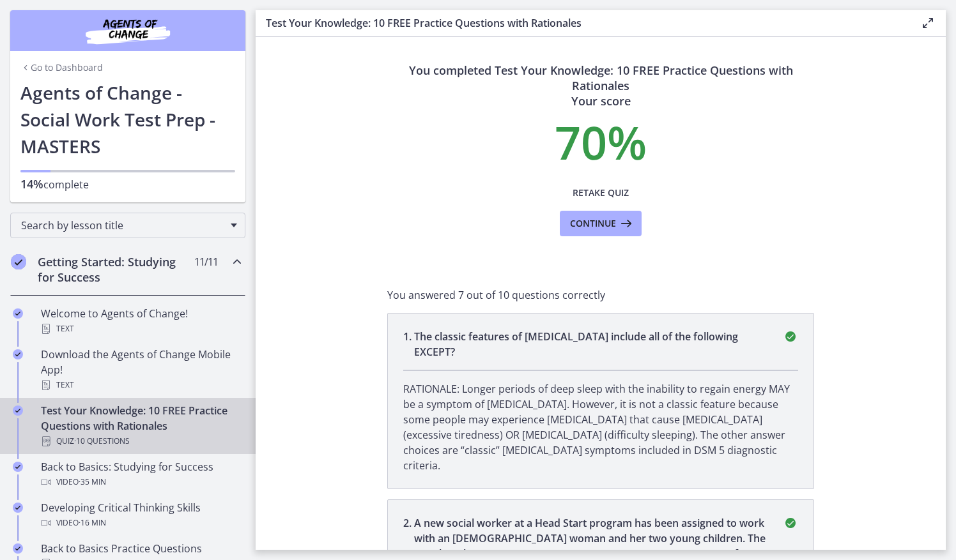 This screenshot has height=560, width=956. What do you see at coordinates (140, 426) in the screenshot?
I see `div: Test Your Knowledge: 10 FREE Practice Questions with Rationales` at bounding box center [140, 426].